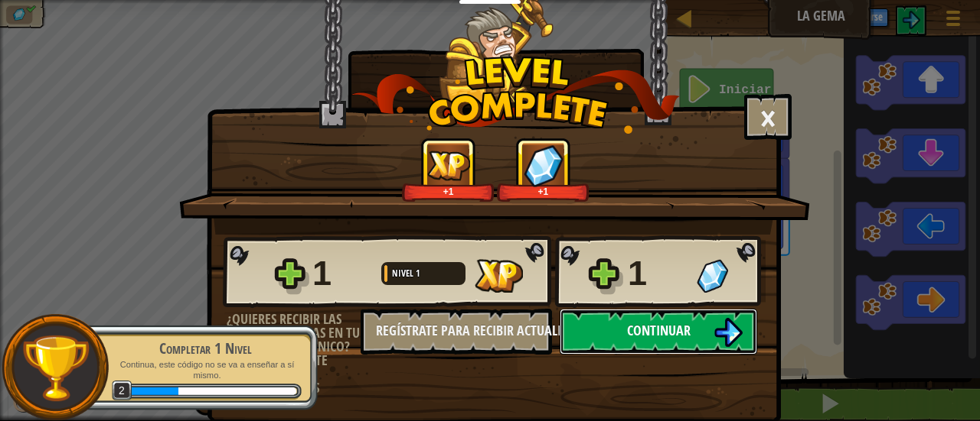  What do you see at coordinates (418, 273) in the screenshot?
I see `span: 1` at bounding box center [418, 273].